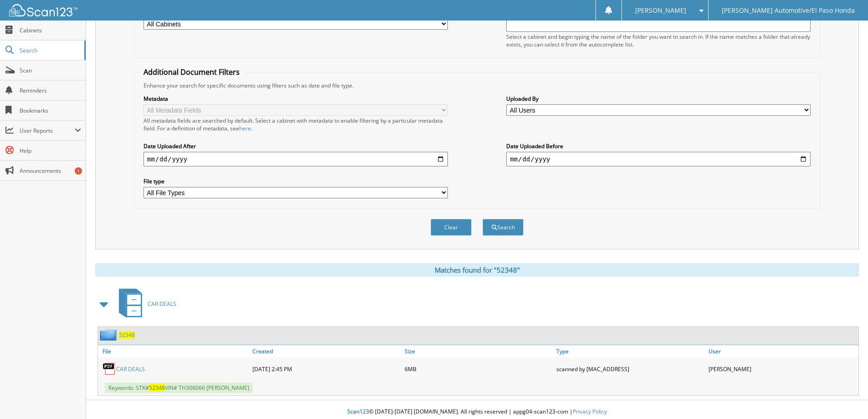 This screenshot has width=868, height=419. I want to click on a: User, so click(782, 351).